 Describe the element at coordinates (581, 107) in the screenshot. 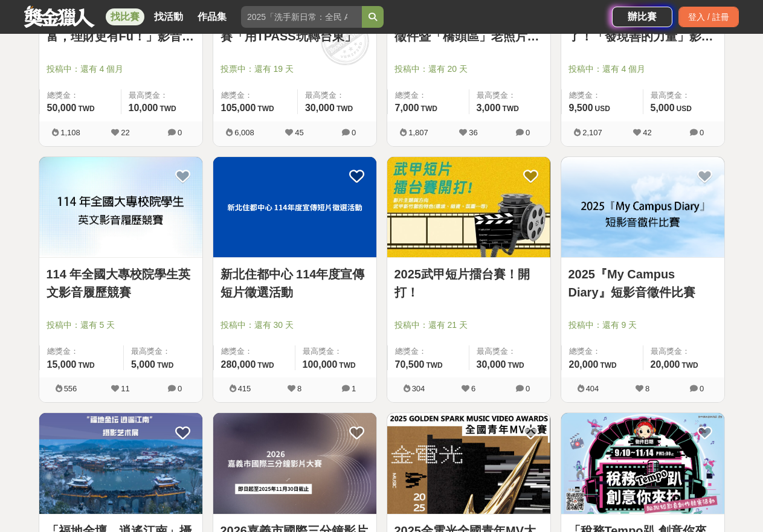

I see `span: 9,500` at that location.